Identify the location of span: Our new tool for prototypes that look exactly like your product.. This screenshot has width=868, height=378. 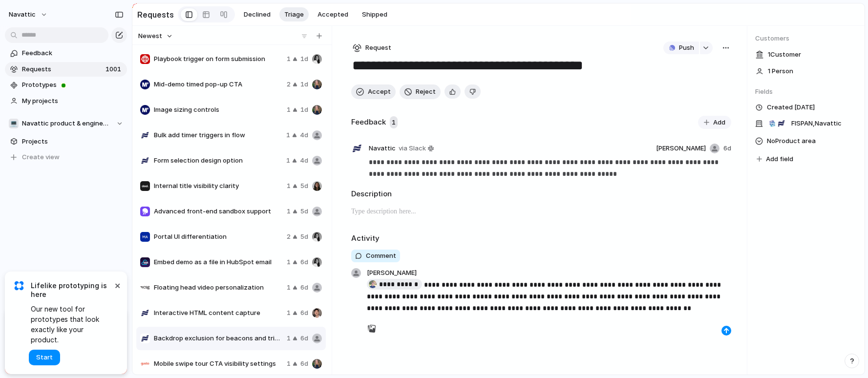
(72, 324).